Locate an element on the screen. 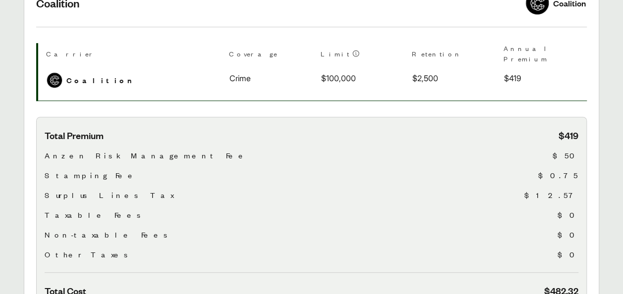 The image size is (623, 294). span: $2,500 is located at coordinates (425, 78).